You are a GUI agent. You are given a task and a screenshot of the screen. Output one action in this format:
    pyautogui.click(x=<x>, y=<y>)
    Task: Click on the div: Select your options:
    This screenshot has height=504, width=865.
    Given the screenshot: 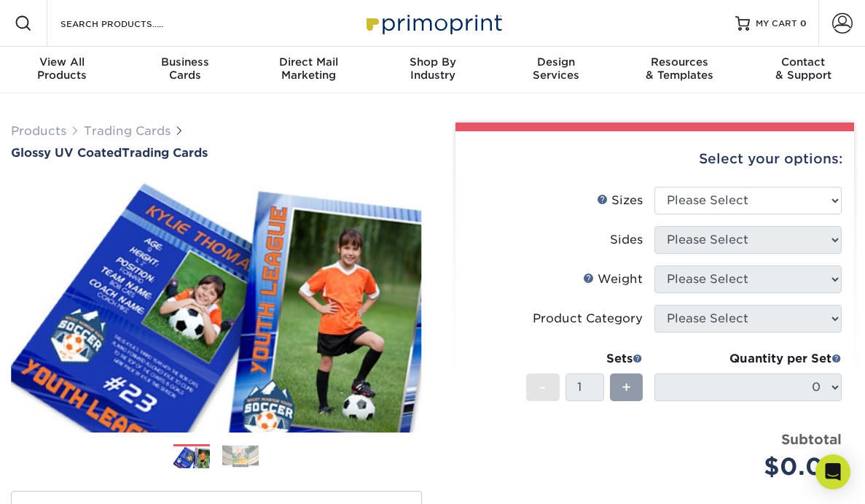 What is the action you would take?
    pyautogui.click(x=655, y=159)
    